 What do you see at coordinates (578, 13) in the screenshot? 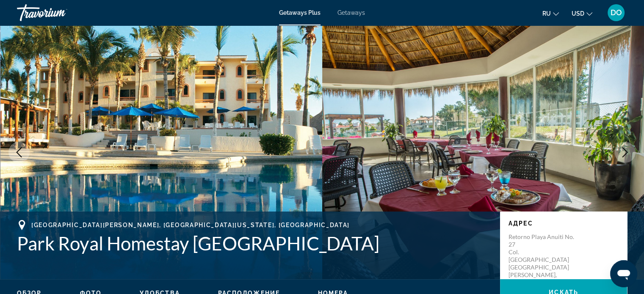
I see `span: USD` at bounding box center [578, 13].